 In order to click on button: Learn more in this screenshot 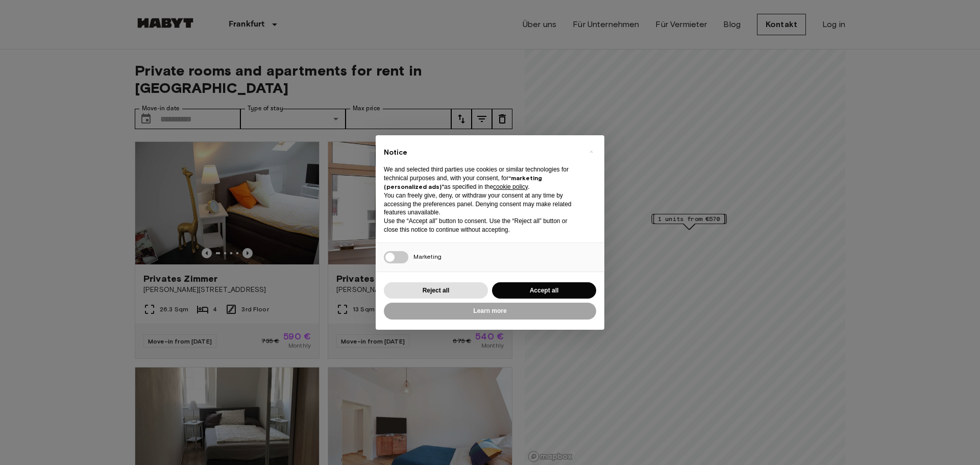, I will do `click(490, 311)`.